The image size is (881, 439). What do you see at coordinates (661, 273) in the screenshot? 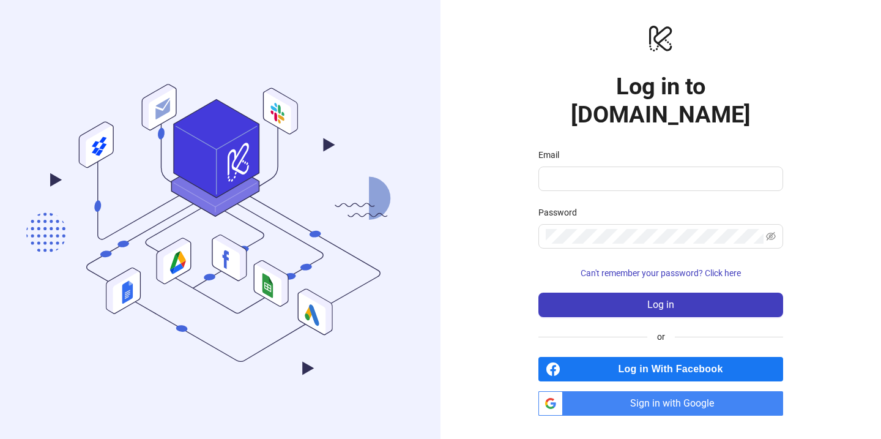
I see `button: Can't remember your password? Click here` at bounding box center [661, 273].